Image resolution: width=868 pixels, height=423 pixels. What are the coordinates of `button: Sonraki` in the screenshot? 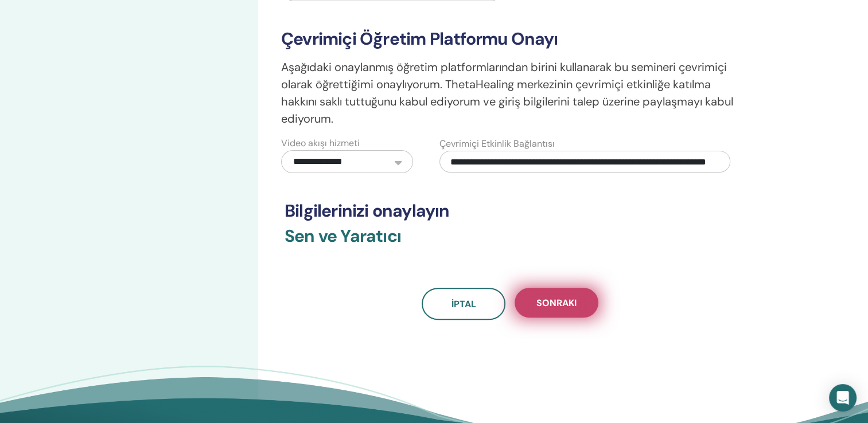 It's located at (557, 303).